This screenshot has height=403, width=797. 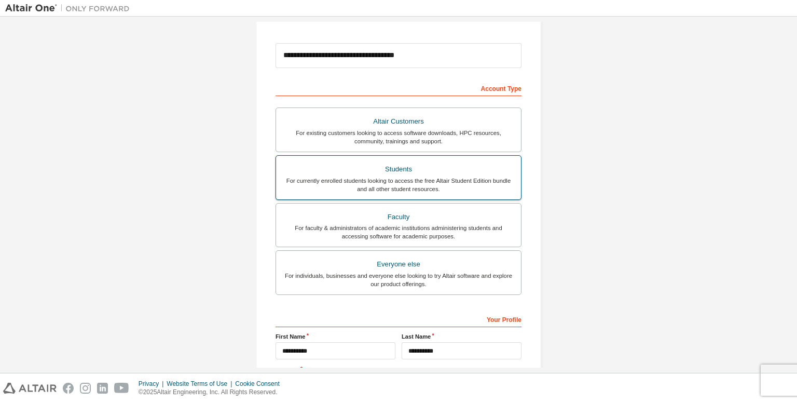 I want to click on div: Students, so click(x=399, y=169).